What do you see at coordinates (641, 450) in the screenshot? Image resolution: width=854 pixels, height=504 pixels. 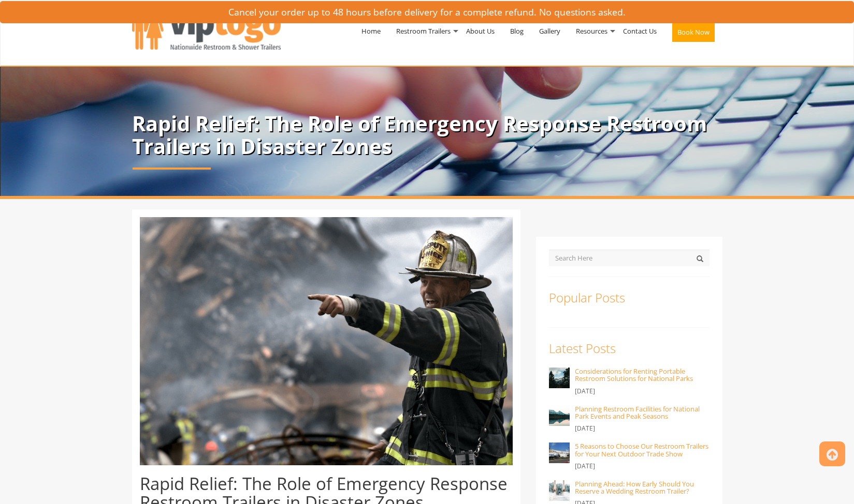 I see `a: 5 Reasons to Choose Our Restroom Trailers for Your Next Outdoor Trade Show` at bounding box center [641, 450].